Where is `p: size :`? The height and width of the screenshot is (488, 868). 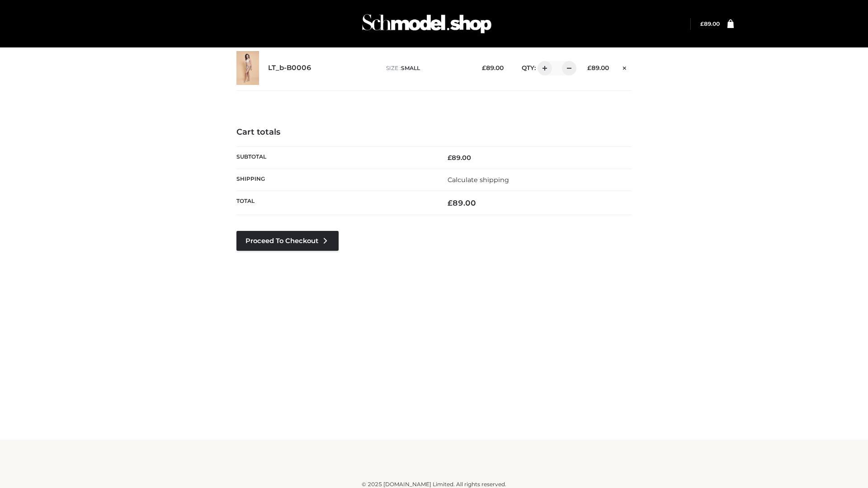 p: size : is located at coordinates (427, 68).